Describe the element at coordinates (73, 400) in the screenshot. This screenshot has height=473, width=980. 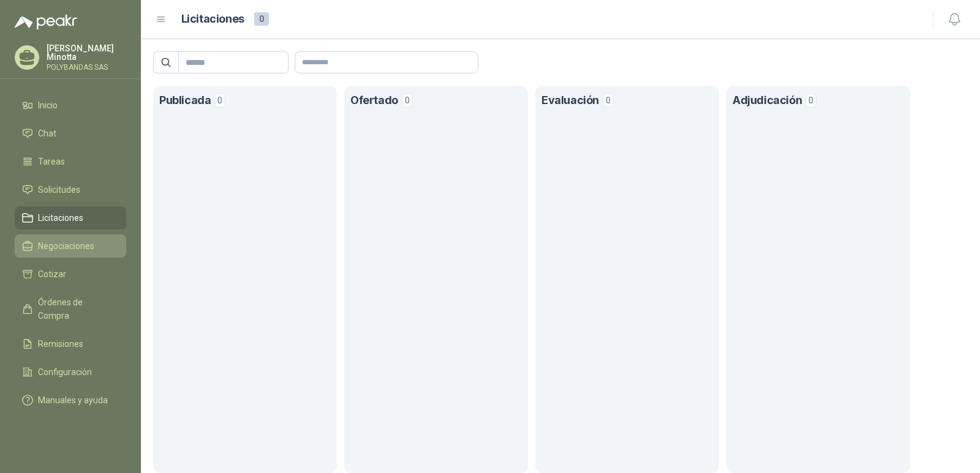
I see `span: Manuales y ayuda` at that location.